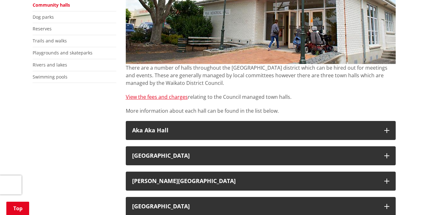  What do you see at coordinates (255, 130) in the screenshot?
I see `h3: Aka Aka Hall` at bounding box center [255, 130].